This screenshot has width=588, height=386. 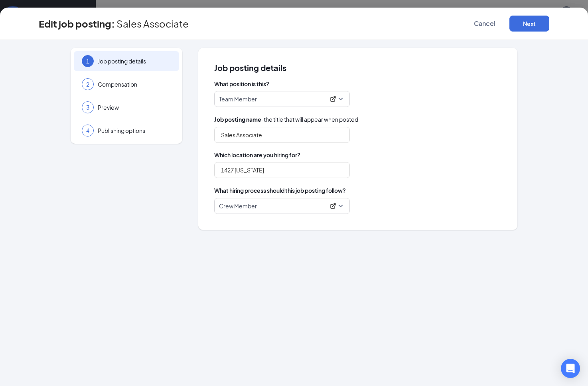 What do you see at coordinates (286, 119) in the screenshot?
I see `span: · the title that will appear when posted` at bounding box center [286, 119].